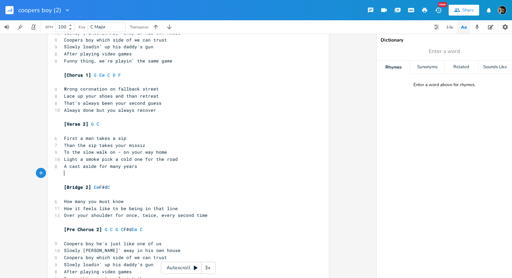  Describe the element at coordinates (461, 67) in the screenshot. I see `div: Related` at that location.